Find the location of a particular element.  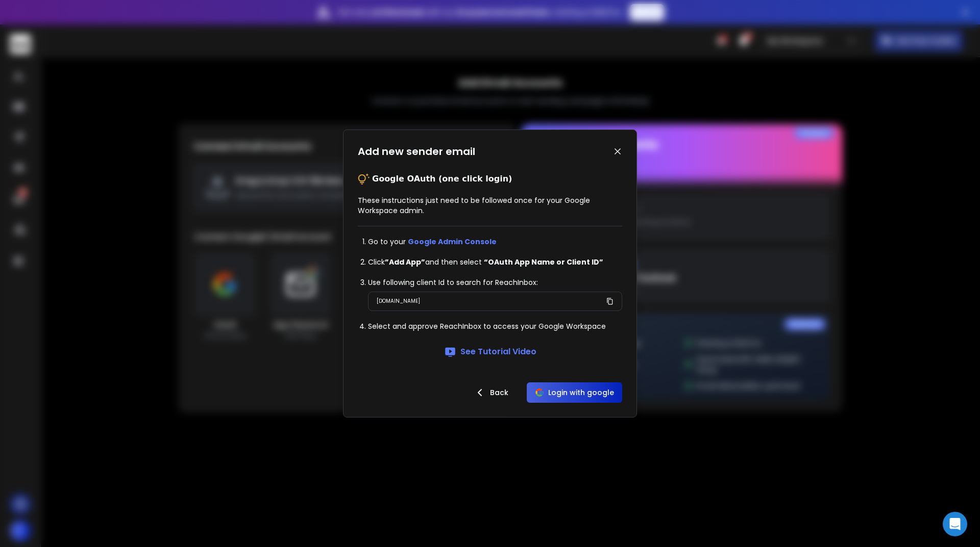

button: Login with google is located at coordinates (574, 393).